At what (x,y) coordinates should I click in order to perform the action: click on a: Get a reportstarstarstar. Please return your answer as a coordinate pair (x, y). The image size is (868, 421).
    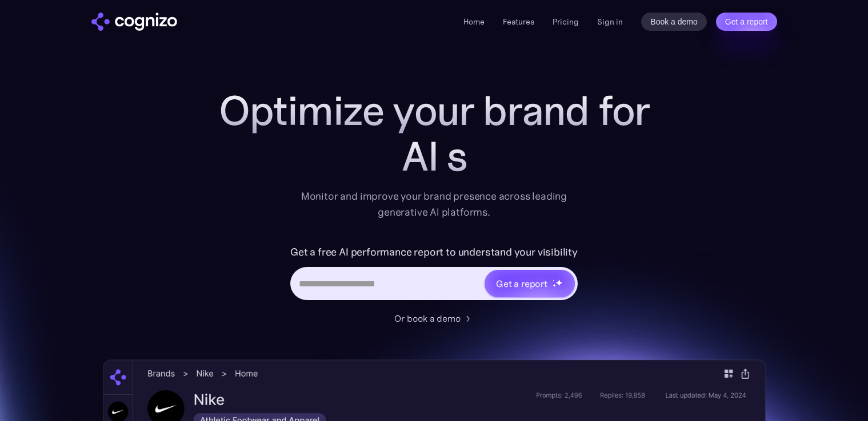
    Looking at the image, I should click on (530, 283).